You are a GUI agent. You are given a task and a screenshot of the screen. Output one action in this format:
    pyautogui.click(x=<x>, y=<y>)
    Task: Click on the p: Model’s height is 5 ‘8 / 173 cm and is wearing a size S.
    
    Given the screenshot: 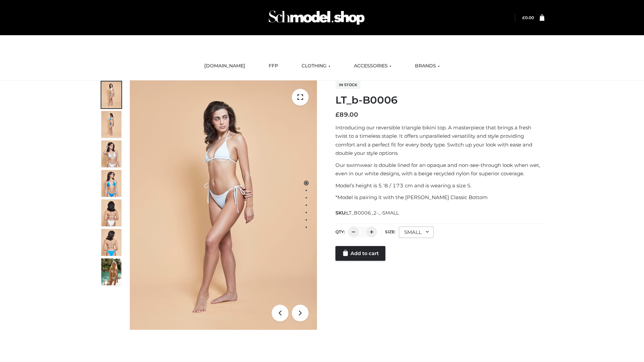 What is the action you would take?
    pyautogui.click(x=440, y=185)
    